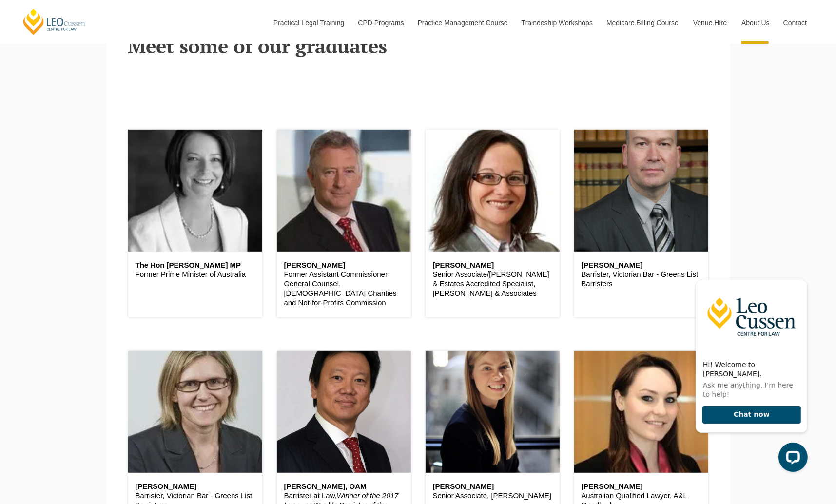 Image resolution: width=836 pixels, height=504 pixels. What do you see at coordinates (710, 23) in the screenshot?
I see `a: Venue Hire` at bounding box center [710, 23].